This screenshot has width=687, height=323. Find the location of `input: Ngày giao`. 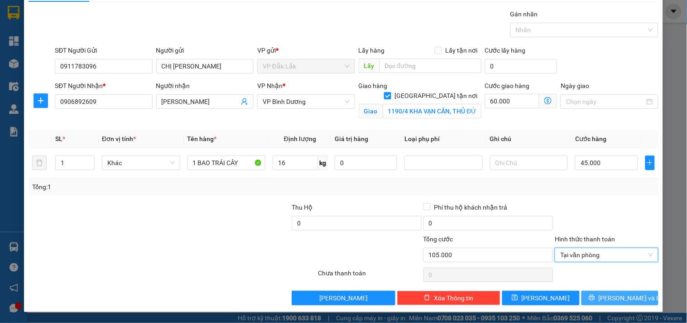

input: Ngày giao is located at coordinates (605, 101).